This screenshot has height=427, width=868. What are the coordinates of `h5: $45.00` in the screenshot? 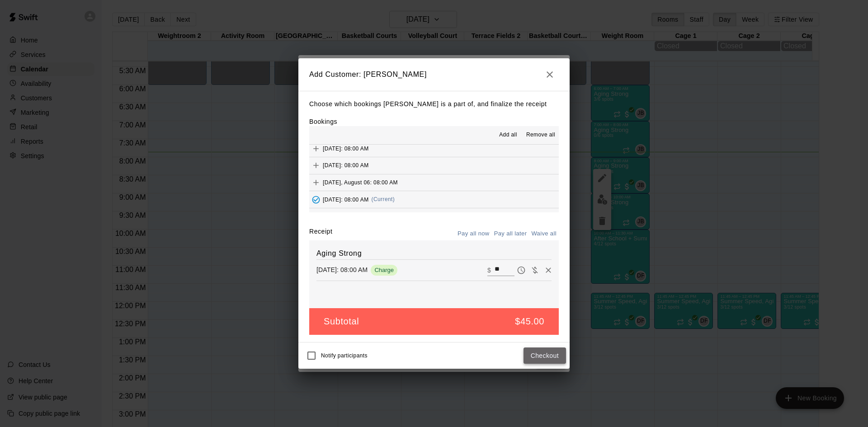 It's located at (529, 321).